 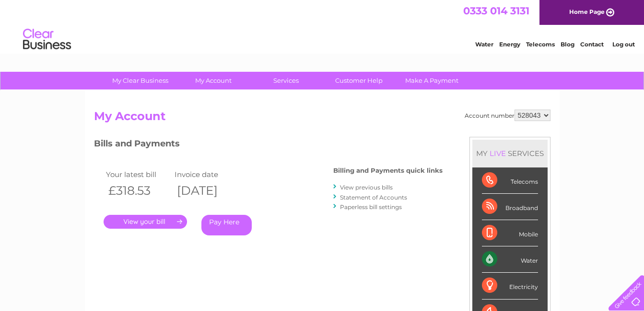 What do you see at coordinates (507, 116) in the screenshot?
I see `div: Account number` at bounding box center [507, 116].